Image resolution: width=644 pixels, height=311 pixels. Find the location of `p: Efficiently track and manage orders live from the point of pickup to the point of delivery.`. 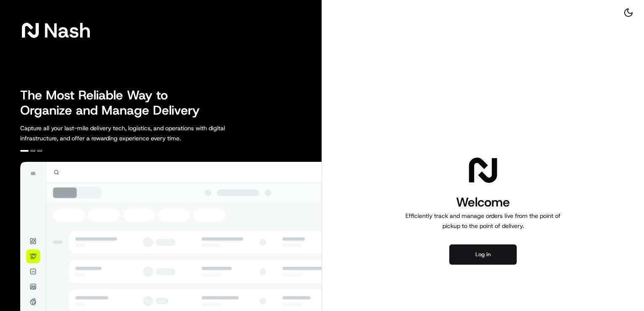

p: Efficiently track and manage orders live from the point of pickup to the point of delivery. is located at coordinates (483, 221).